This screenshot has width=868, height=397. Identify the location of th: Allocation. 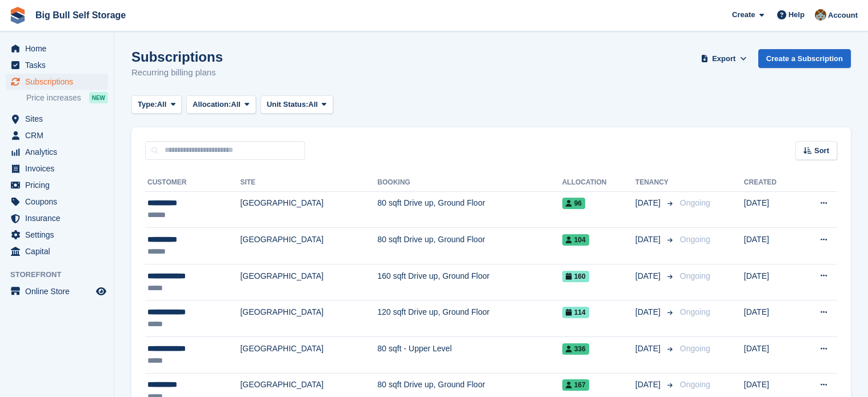
(599, 183).